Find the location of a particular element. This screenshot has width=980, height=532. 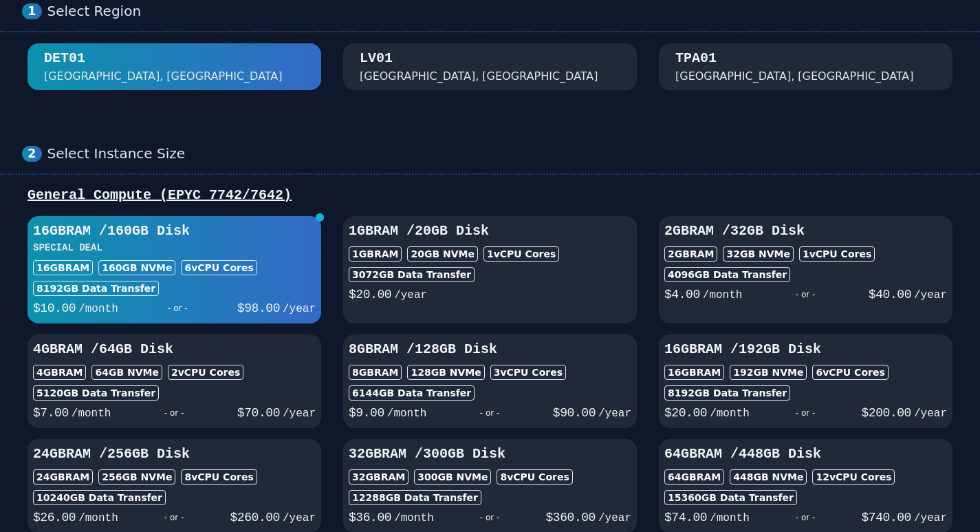

div: 1GB RAM is located at coordinates (375, 254).